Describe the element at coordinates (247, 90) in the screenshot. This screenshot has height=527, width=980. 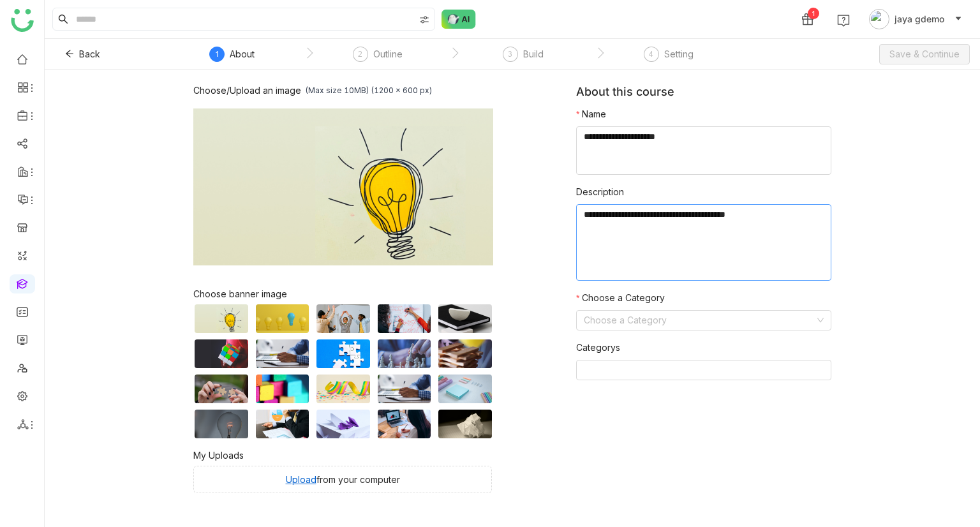
I see `div: Choose/Upload an image` at that location.